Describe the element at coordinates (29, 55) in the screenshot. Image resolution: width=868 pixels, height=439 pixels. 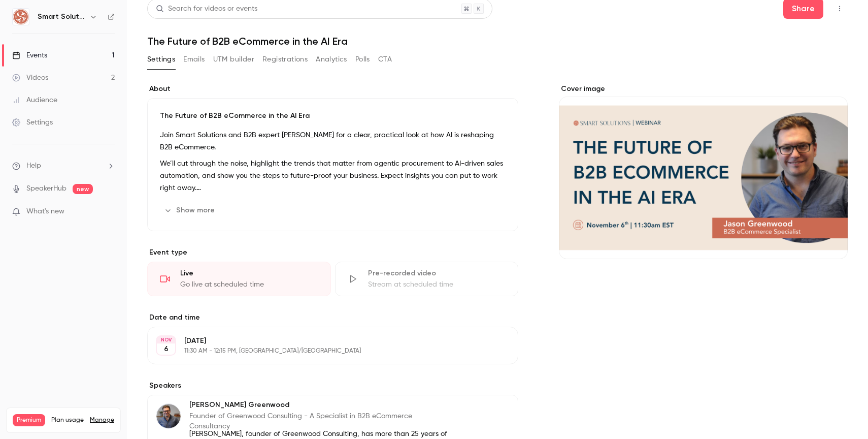
I see `div: Events` at that location.